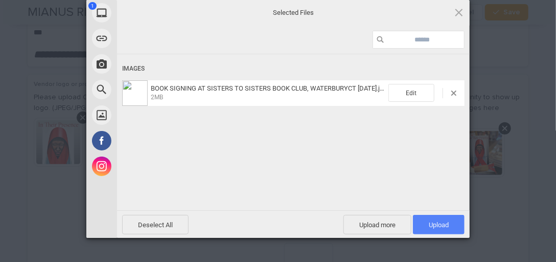 This screenshot has width=556, height=262. Describe the element at coordinates (135, 93) in the screenshot. I see `img: a858ae6f-6f7b-40fe-bd23-d35749a93d43` at that location.